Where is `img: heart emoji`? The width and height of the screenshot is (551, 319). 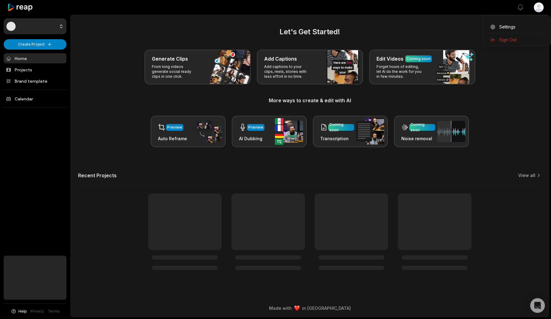 img: heart emoji is located at coordinates (297, 308).